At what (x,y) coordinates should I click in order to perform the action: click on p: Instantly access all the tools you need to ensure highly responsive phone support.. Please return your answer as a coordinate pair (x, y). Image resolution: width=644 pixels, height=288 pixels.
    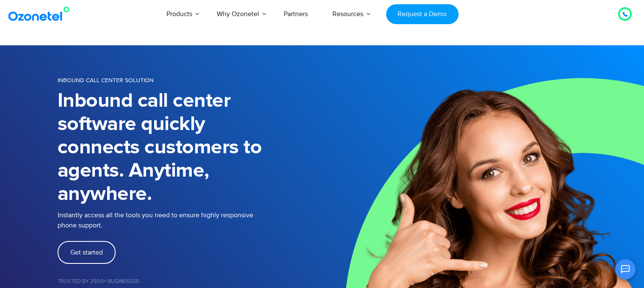
    Looking at the image, I should click on (190, 220).